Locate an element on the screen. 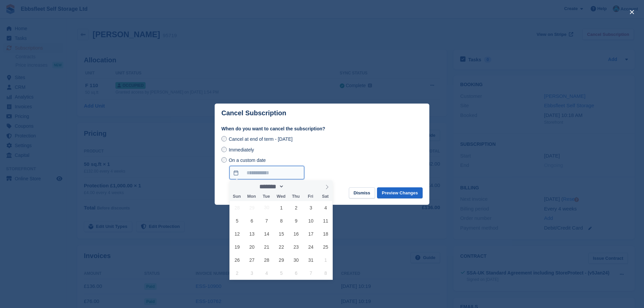 Image resolution: width=644 pixels, height=308 pixels. span: October 14, 2025 is located at coordinates (266, 234).